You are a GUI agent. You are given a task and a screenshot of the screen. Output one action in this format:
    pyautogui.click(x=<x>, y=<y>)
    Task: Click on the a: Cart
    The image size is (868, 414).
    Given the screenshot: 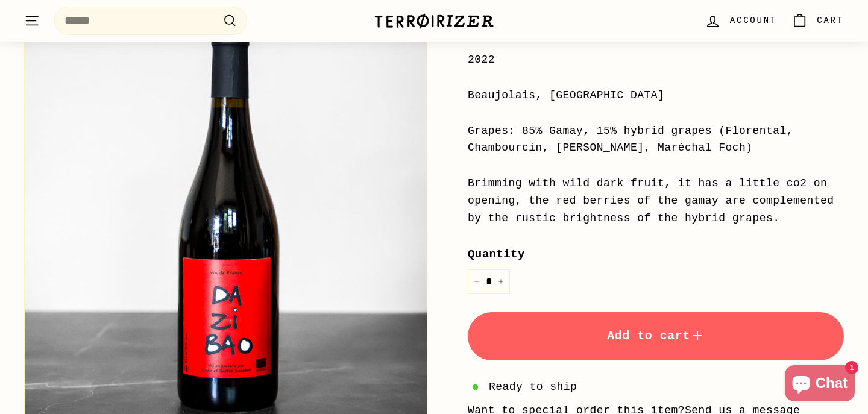 What is the action you would take?
    pyautogui.click(x=817, y=20)
    